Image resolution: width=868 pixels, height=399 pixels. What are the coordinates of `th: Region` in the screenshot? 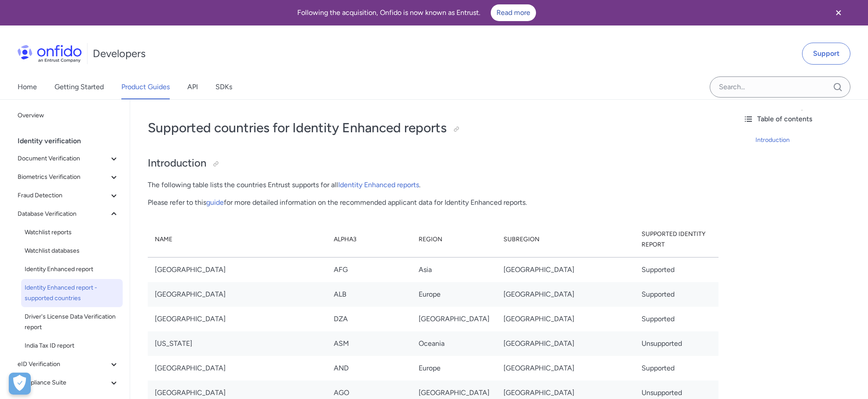 It's located at (454, 240).